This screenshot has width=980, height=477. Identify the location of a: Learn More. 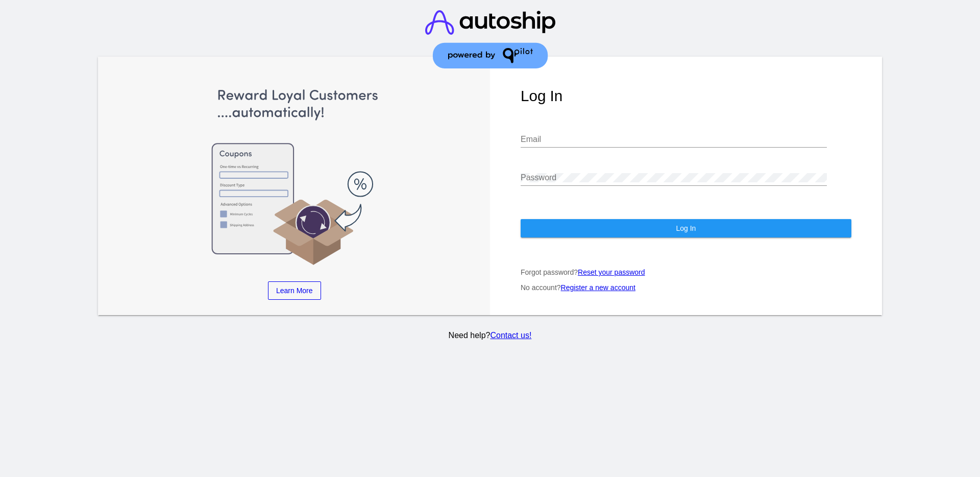
(295, 291).